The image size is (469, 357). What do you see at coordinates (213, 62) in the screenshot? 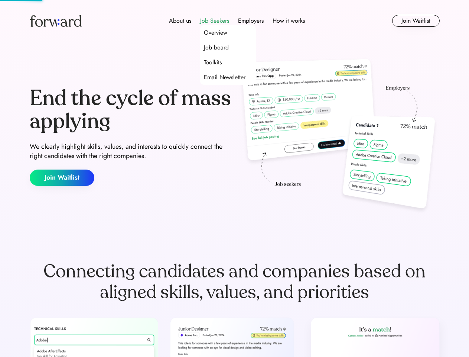
I see `div: Toolkits` at bounding box center [213, 62].